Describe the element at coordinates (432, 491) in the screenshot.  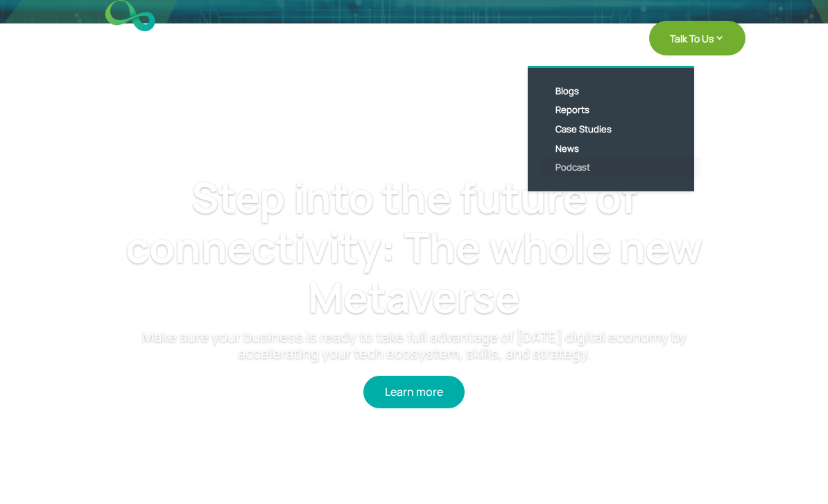
I see `a: 4` at that location.